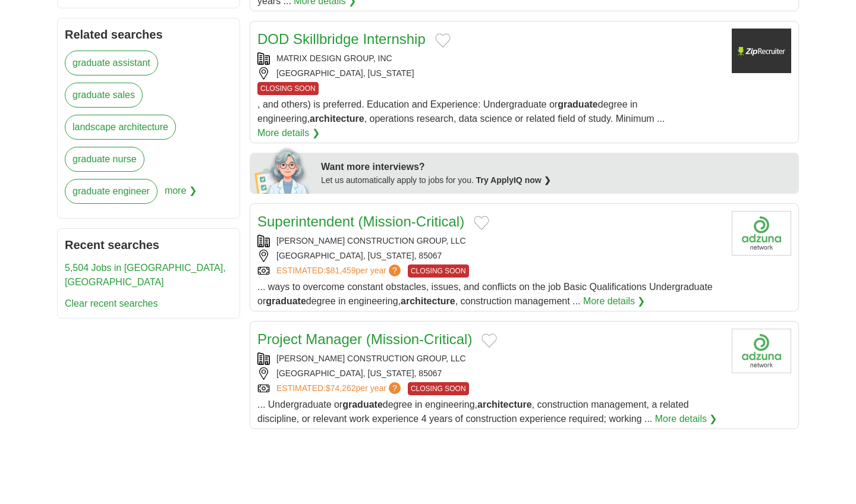  I want to click on a: ESTIMATED:$74,262per year?, so click(339, 389).